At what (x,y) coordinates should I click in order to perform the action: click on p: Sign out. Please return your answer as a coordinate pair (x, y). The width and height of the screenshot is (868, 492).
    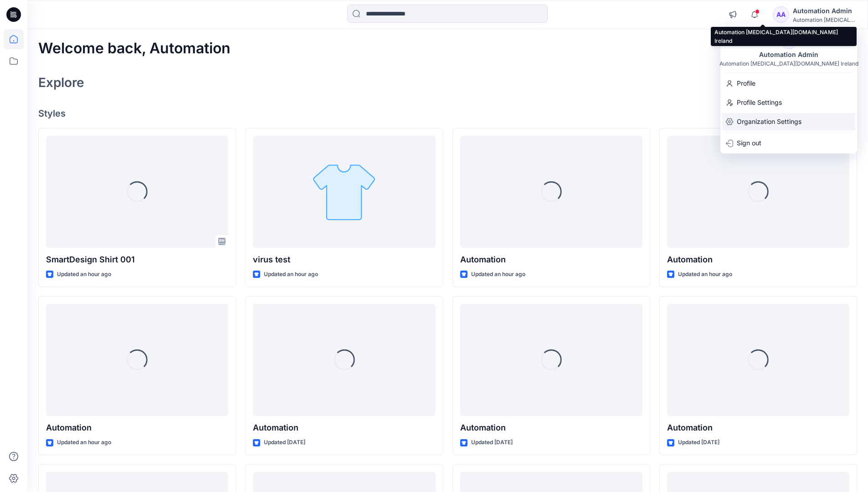
    Looking at the image, I should click on (749, 143).